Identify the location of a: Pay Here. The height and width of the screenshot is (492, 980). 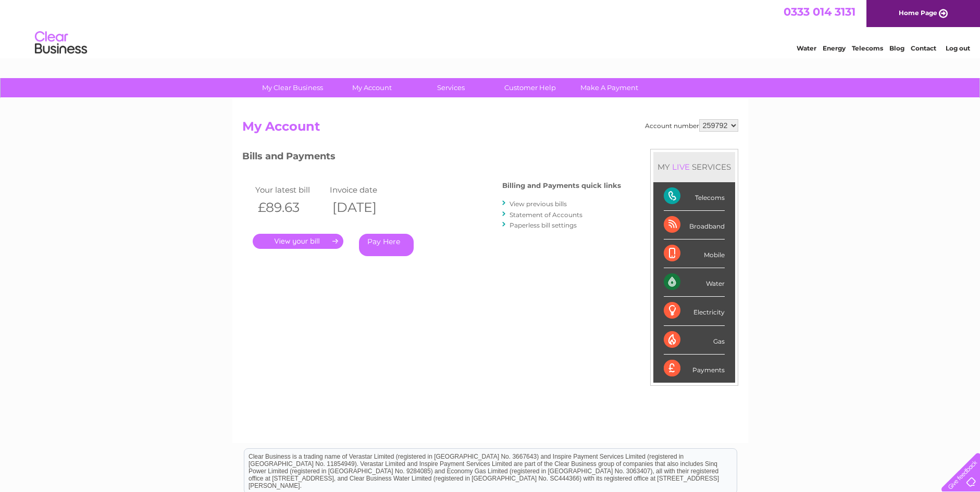
(386, 245).